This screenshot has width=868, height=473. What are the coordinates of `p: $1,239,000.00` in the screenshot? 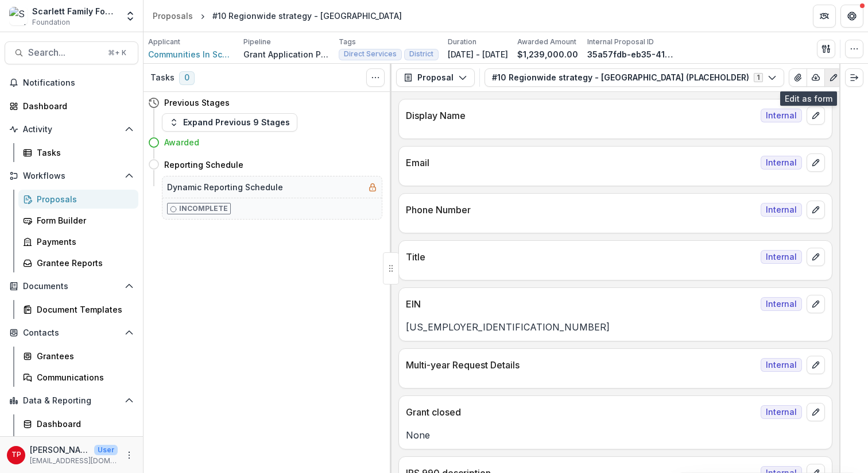 It's located at (548, 54).